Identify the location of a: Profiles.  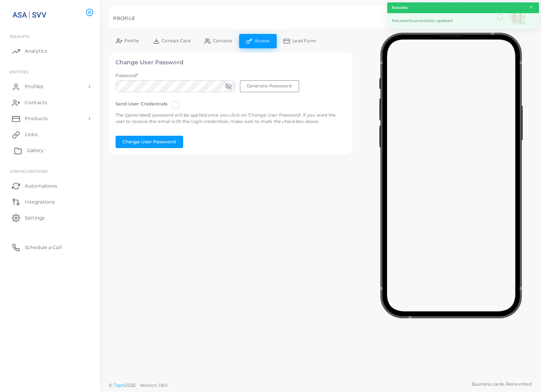
(50, 87).